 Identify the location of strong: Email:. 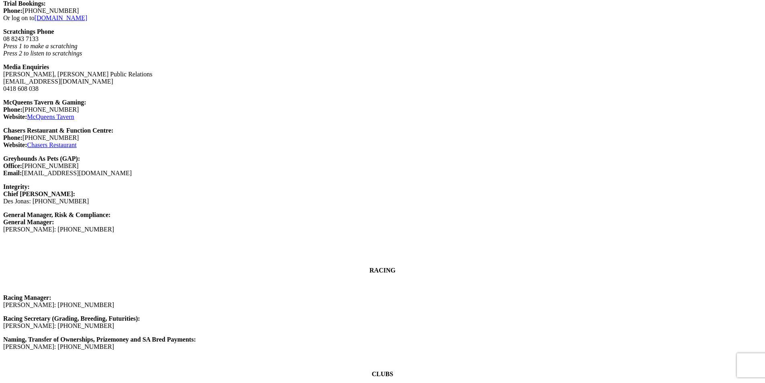
(12, 173).